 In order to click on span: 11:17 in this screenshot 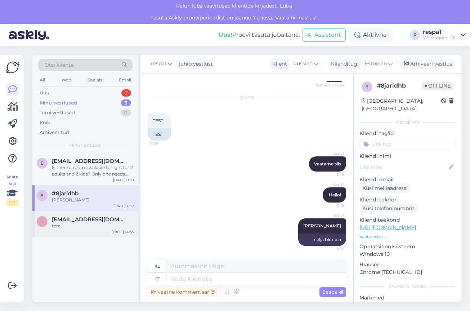, I will do `click(330, 248)`.